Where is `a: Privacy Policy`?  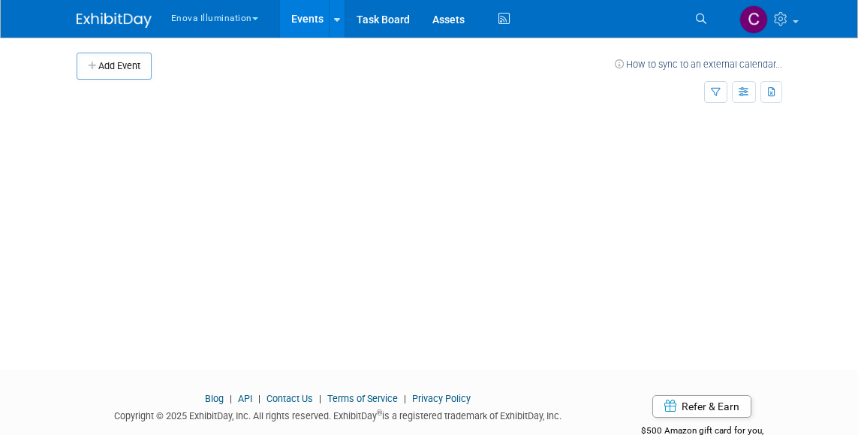 a: Privacy Policy is located at coordinates (441, 398).